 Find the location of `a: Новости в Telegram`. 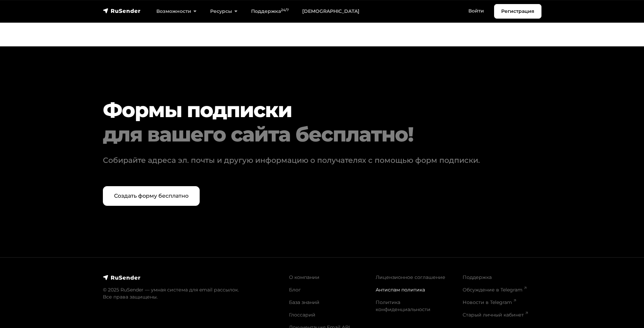

a: Новости в Telegram is located at coordinates (490, 302).